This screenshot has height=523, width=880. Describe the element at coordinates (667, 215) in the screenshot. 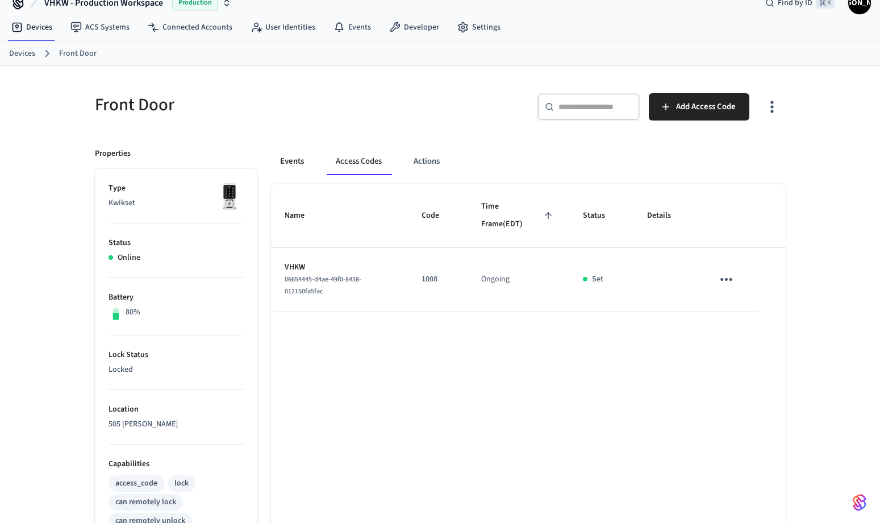

I see `span: Details` at that location.